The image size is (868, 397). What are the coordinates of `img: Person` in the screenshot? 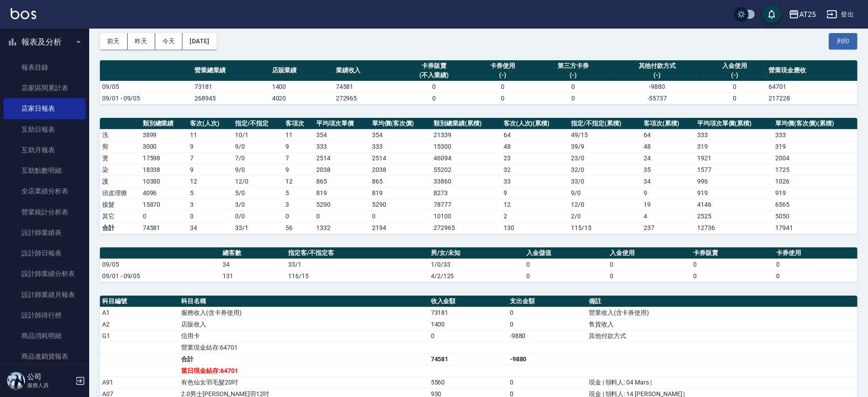 It's located at (16, 381).